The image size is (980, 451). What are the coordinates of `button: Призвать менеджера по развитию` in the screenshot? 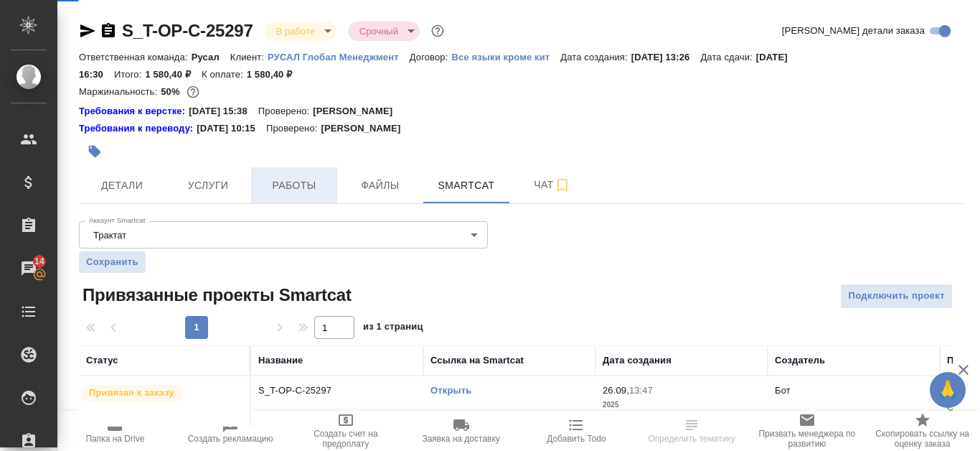 It's located at (807, 431).